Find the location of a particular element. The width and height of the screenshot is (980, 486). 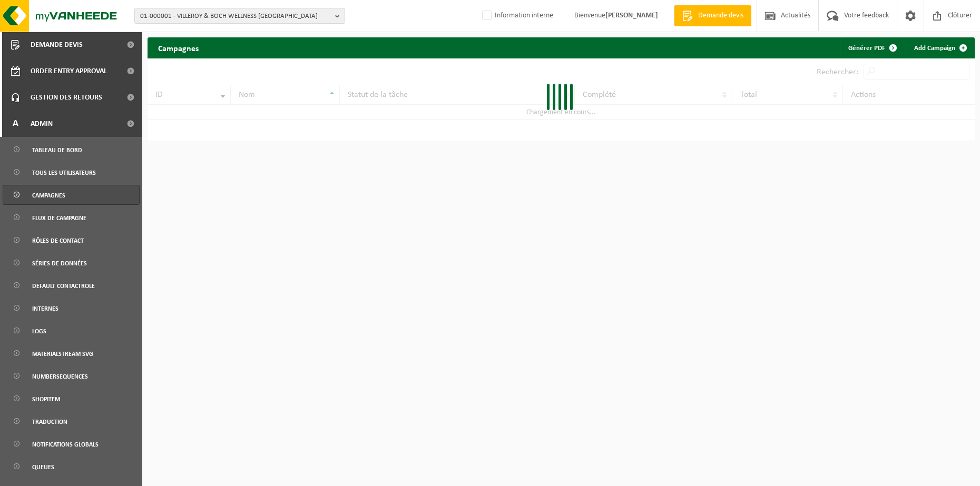

a: Logs is located at coordinates (71, 330).